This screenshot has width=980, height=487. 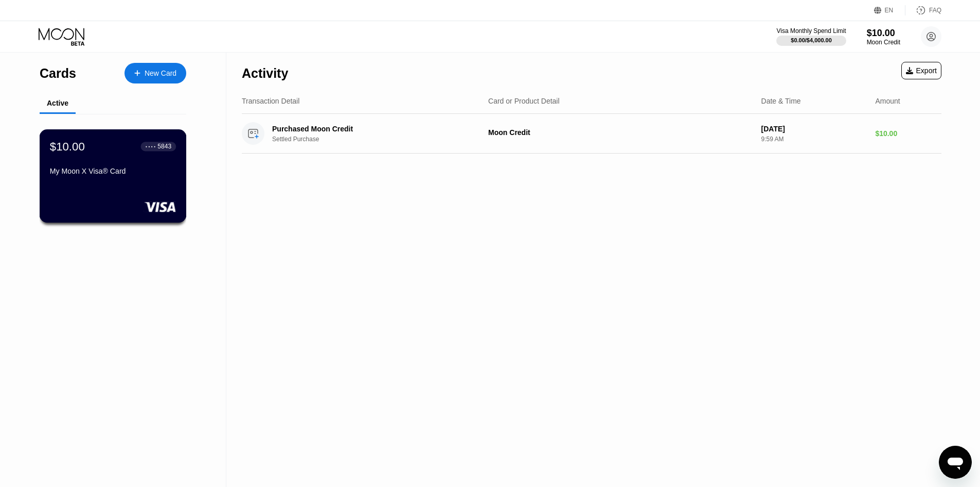 I want to click on div: Settled Purchase, so click(x=379, y=139).